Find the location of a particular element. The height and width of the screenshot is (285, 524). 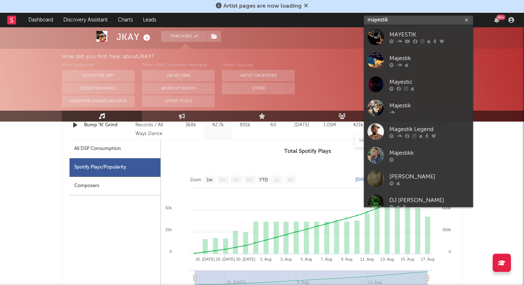

h3: Total Spotify Plays is located at coordinates (307, 151).